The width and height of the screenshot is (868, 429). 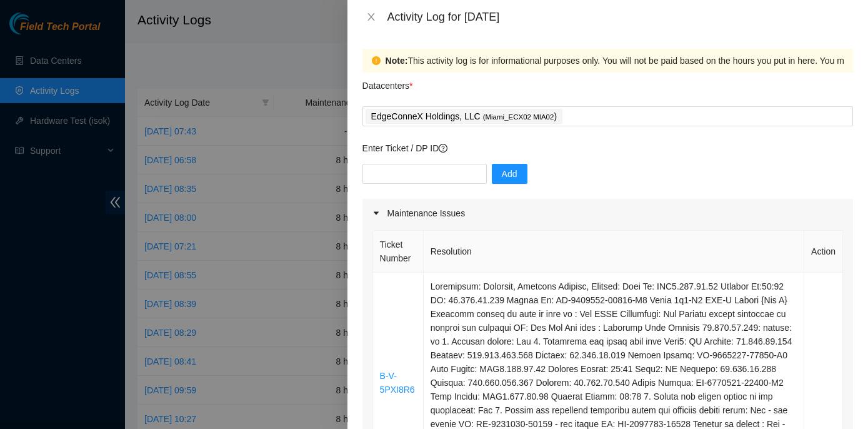 I want to click on p: Datacenters, so click(x=387, y=82).